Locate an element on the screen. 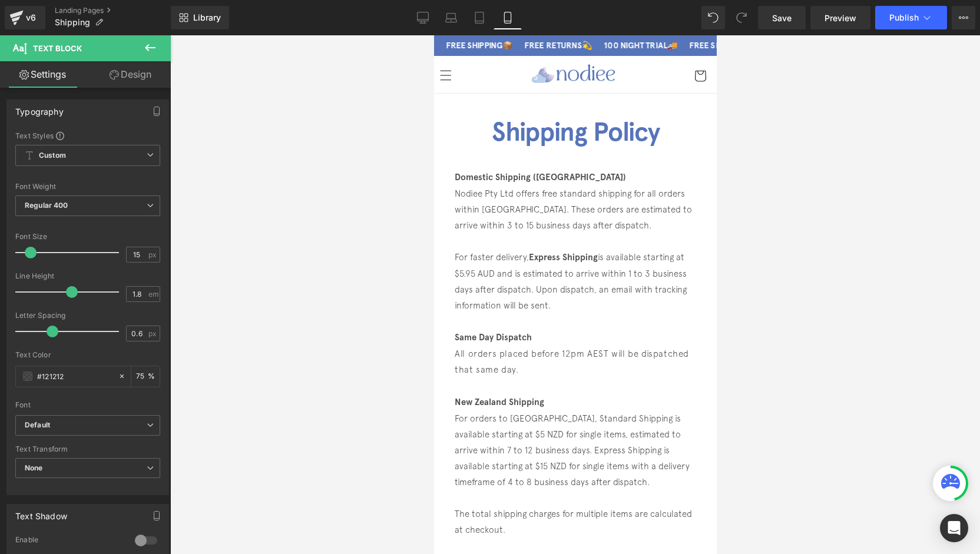  span: For faster delivery, is available starting at $5.95 AUD and is estimated to arrive within 1 to 3 ... is located at coordinates (137, 246).